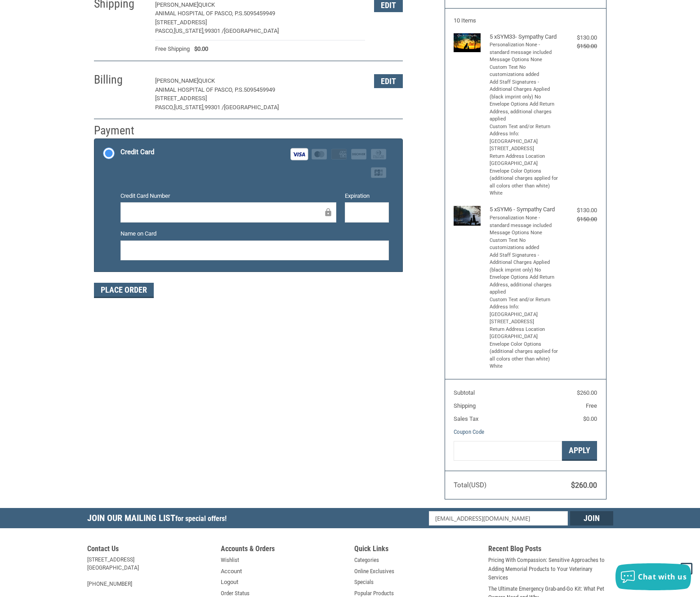  I want to click on a: Coupon Code, so click(469, 432).